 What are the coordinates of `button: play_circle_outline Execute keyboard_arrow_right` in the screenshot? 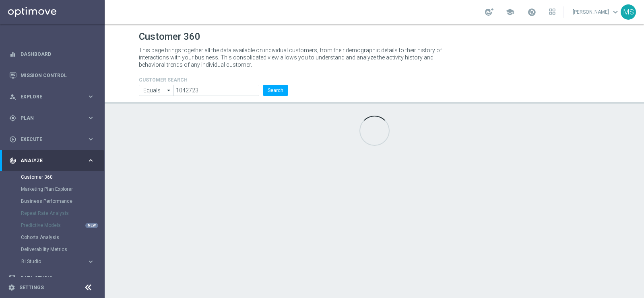 It's located at (52, 139).